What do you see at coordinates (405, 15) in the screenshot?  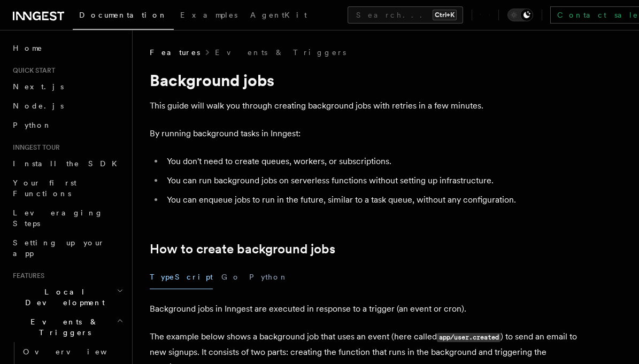 I see `button: Search...Ctrl+K` at bounding box center [405, 15].